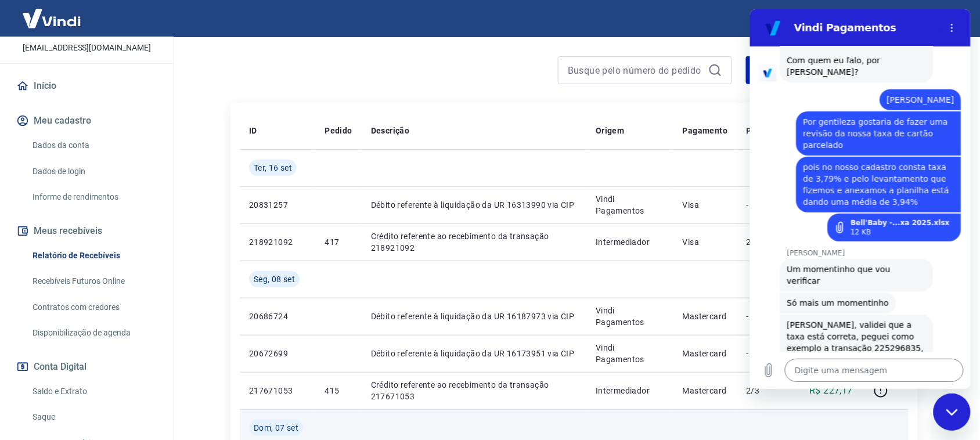  I want to click on p: Pagamento, so click(705, 131).